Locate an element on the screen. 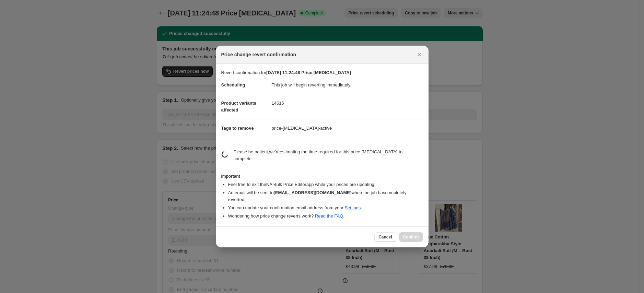 This screenshot has height=293, width=644. span: Scheduling is located at coordinates (233, 85).